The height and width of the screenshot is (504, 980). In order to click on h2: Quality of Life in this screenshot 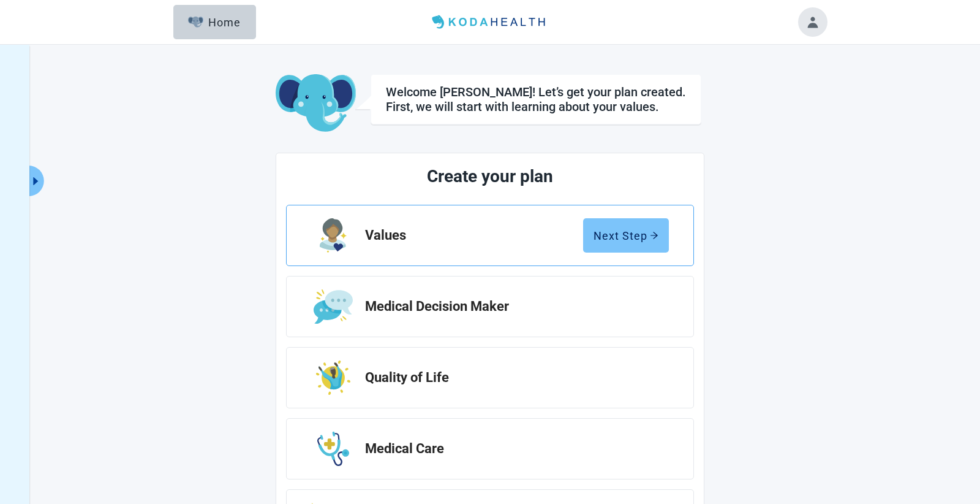, I will do `click(512, 378)`.